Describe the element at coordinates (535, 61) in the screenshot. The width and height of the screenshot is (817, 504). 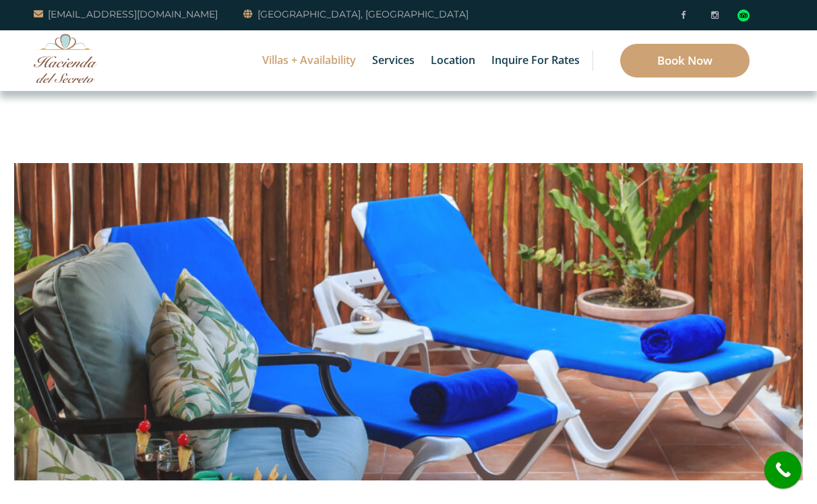
I see `a: Inquire for Rates` at that location.